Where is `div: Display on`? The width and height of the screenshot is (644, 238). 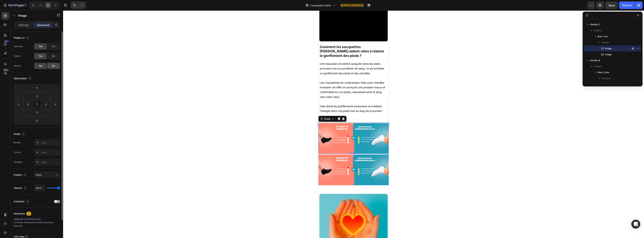
div: Display on is located at coordinates (22, 38).